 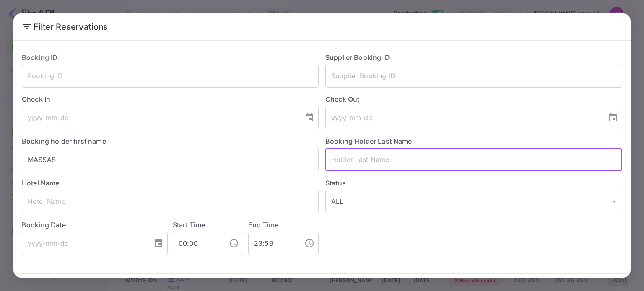 What do you see at coordinates (40, 183) in the screenshot?
I see `label: Hotel Name` at bounding box center [40, 183].